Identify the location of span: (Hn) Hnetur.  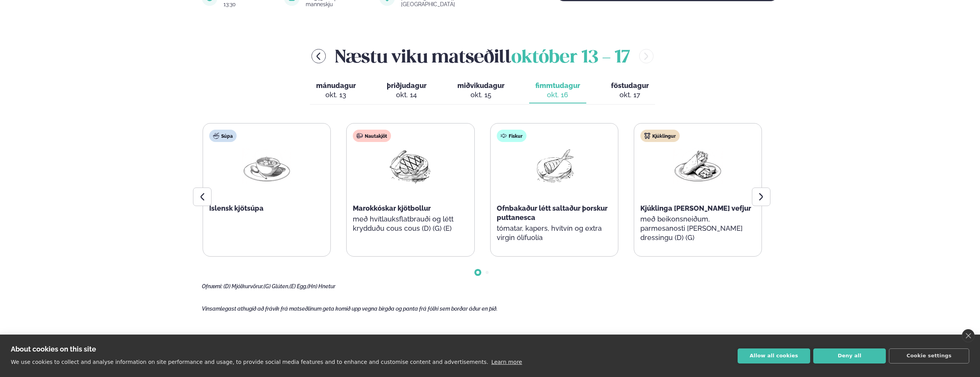
(321, 286).